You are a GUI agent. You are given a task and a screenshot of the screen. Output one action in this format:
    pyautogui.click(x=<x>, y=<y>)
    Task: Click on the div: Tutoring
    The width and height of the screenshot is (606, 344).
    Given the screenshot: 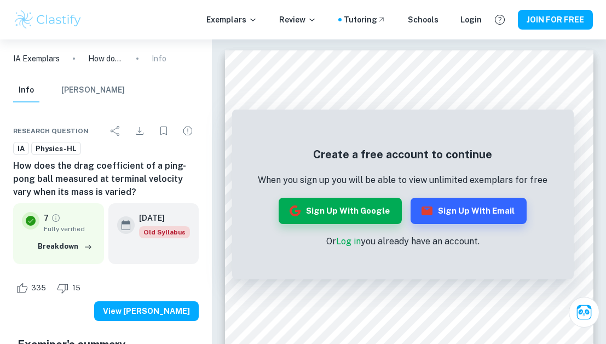 What is the action you would take?
    pyautogui.click(x=365, y=20)
    